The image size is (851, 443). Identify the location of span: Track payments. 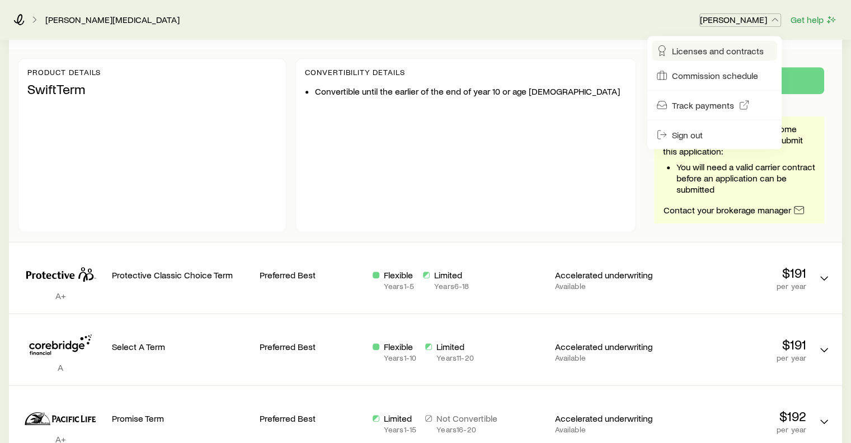
(703, 105).